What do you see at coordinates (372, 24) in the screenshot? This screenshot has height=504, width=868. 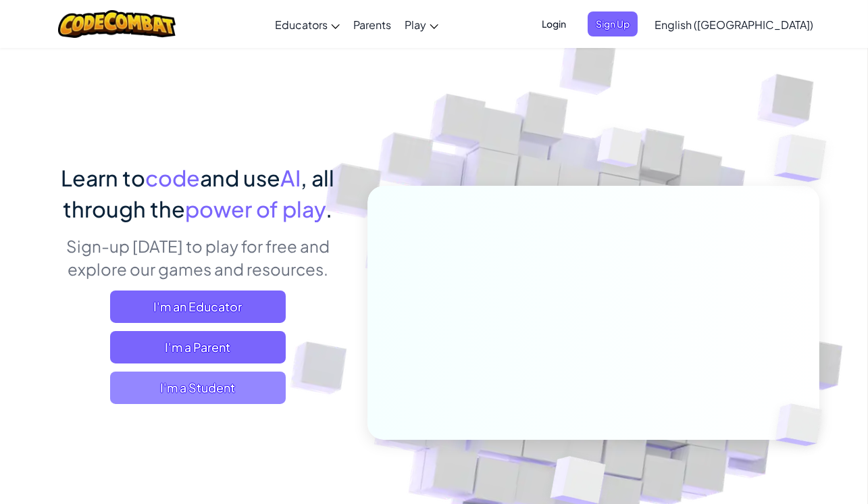 I see `a: Parents` at bounding box center [372, 24].